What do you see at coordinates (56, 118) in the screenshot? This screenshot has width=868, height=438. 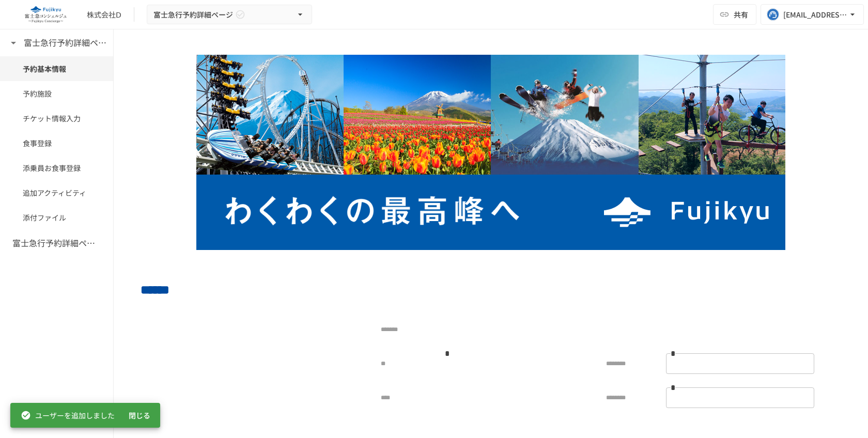 I see `span: チケット情報入力` at bounding box center [56, 118].